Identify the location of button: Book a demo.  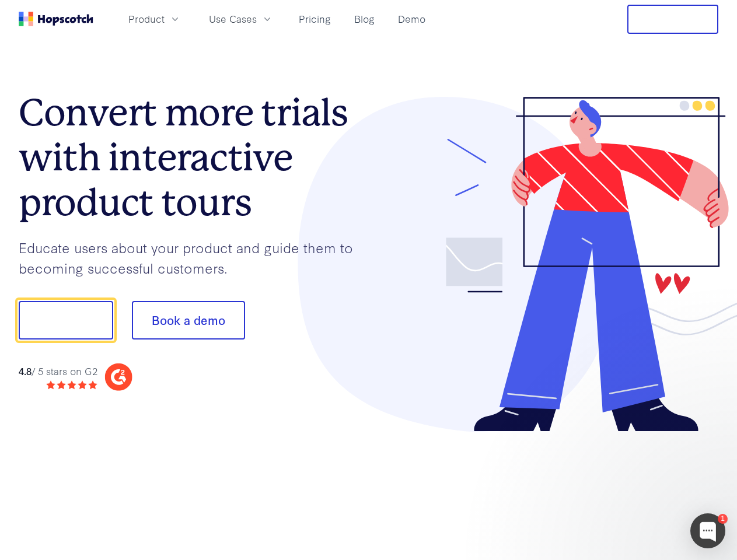
(188, 320).